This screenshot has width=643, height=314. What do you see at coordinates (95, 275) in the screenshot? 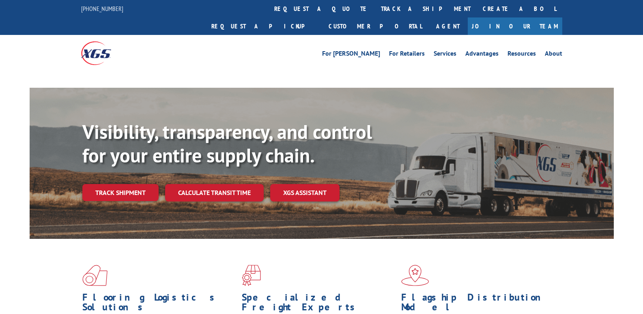
I see `img: xgs-icon-total-supply-chain-intelligence-red` at bounding box center [95, 275].